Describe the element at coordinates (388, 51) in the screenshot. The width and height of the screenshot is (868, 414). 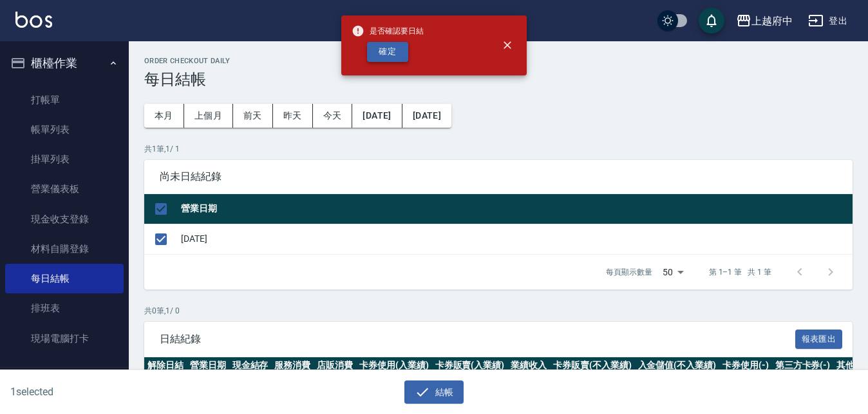
I see `button: 確定` at that location.